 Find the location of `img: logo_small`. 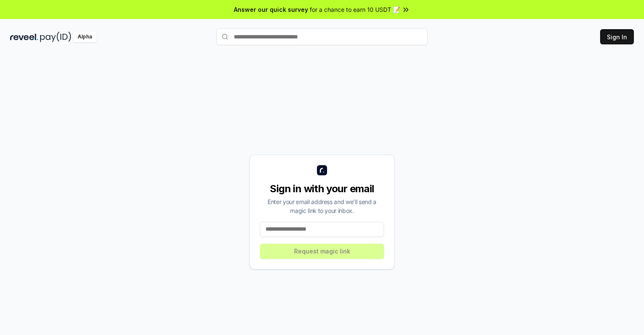

img: logo_small is located at coordinates (322, 170).